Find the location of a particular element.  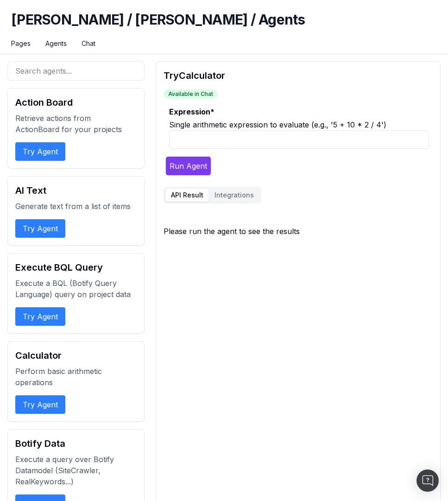

span: Available in Chat is located at coordinates (190, 94).